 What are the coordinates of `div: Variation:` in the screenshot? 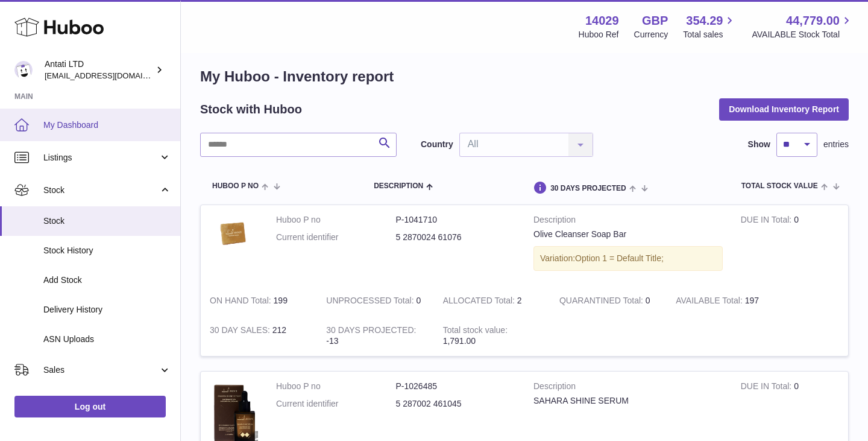 It's located at (629, 258).